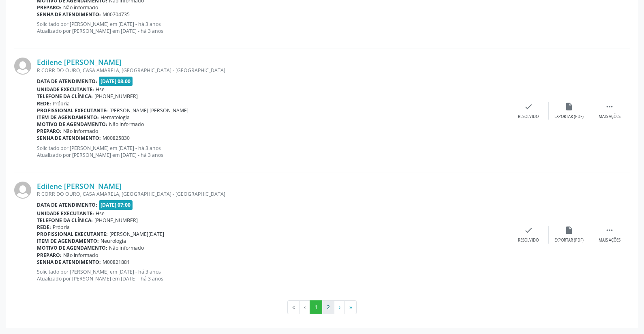 The height and width of the screenshot is (334, 644). What do you see at coordinates (116, 14) in the screenshot?
I see `span: M00704735` at bounding box center [116, 14].